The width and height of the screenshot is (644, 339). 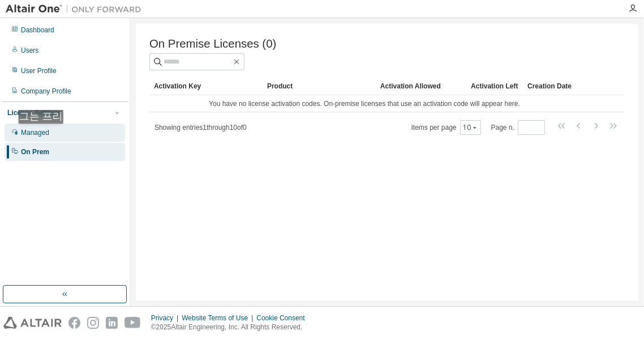 I want to click on p: © 2025 Altair Engineering, Inc. All Rights Reserved., so click(x=232, y=327).